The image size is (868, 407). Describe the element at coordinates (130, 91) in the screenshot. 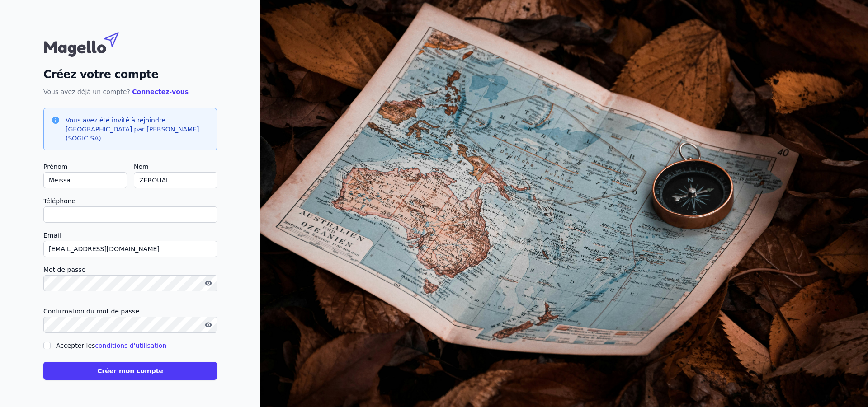

I see `p: Vous avez déjà un compte?` at that location.